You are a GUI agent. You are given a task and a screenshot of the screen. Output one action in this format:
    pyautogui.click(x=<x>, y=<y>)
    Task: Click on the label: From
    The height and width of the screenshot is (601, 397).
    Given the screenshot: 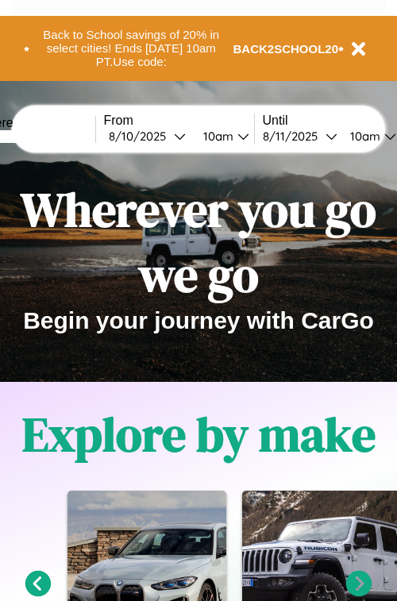 What is the action you would take?
    pyautogui.click(x=179, y=121)
    